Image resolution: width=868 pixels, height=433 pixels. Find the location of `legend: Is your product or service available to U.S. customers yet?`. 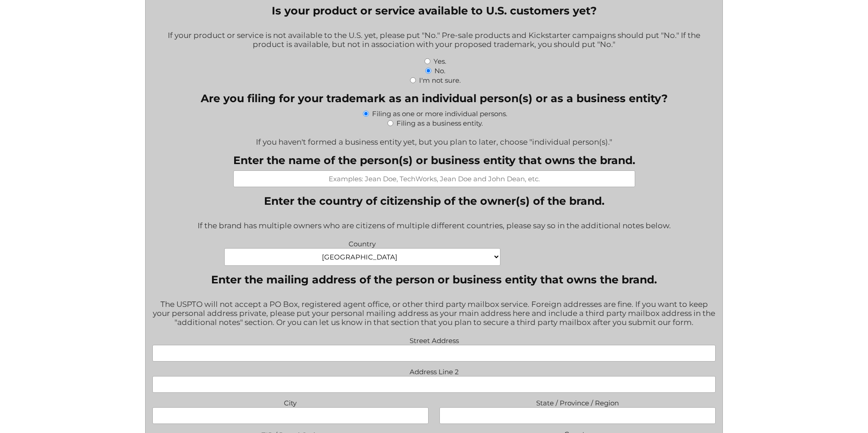

legend: Is your product or service available to U.S. customers yet? is located at coordinates (434, 11).